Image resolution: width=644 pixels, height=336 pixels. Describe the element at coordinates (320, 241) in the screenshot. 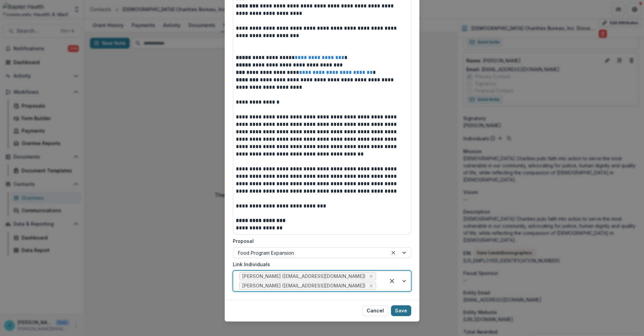

I see `label: Proposal` at that location.